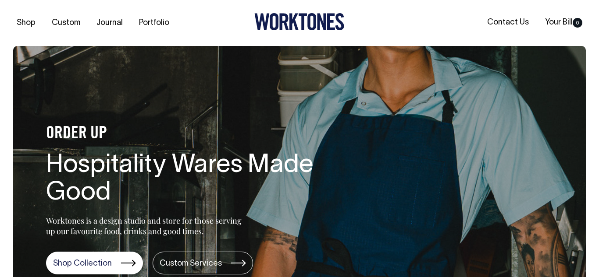 This screenshot has width=599, height=277. I want to click on a: Journal, so click(110, 23).